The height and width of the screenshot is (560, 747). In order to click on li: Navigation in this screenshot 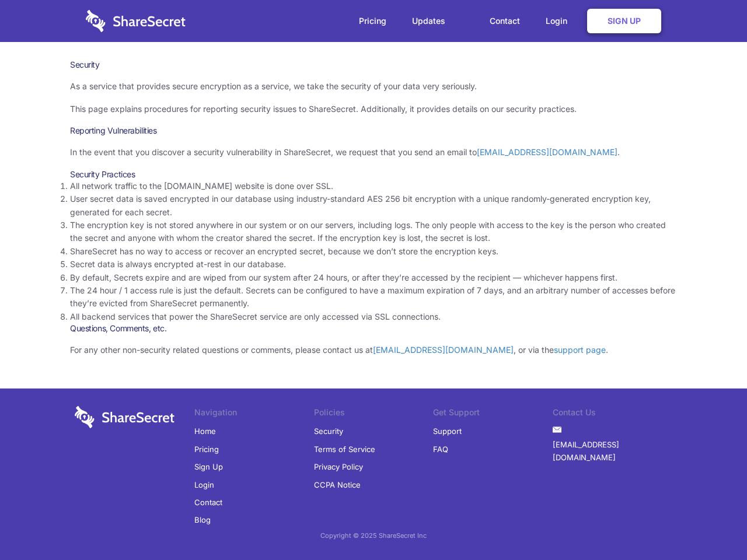, I will do `click(254, 414)`.